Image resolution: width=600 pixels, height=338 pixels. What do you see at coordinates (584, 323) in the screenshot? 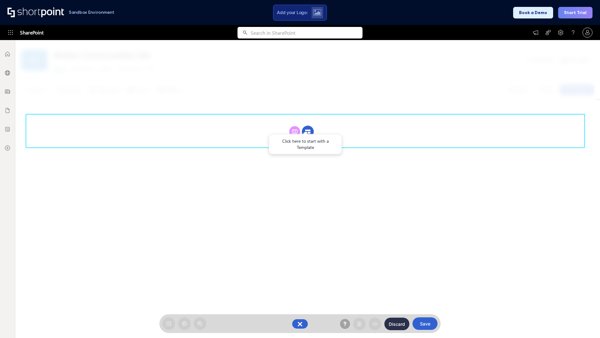
I see `div: Chat Widget` at bounding box center [584, 323].